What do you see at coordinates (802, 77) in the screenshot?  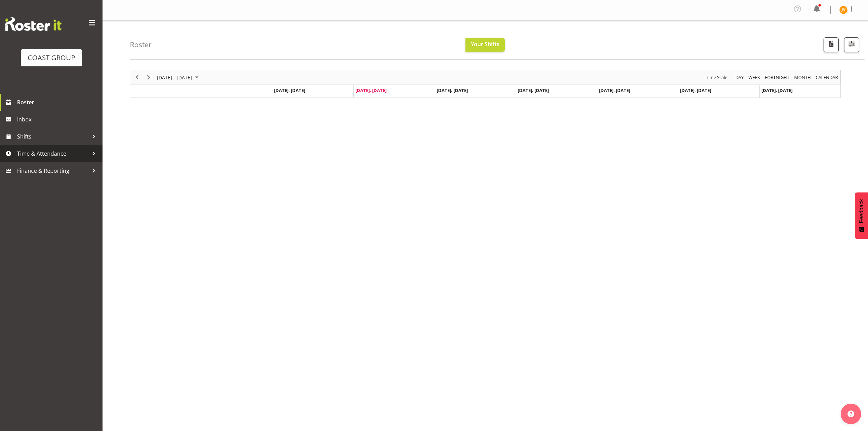 I see `span: Month` at bounding box center [802, 77].